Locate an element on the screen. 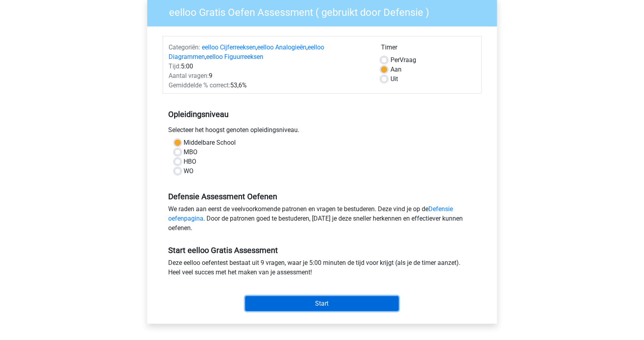 The height and width of the screenshot is (340, 644). input: Start is located at coordinates (322, 304).